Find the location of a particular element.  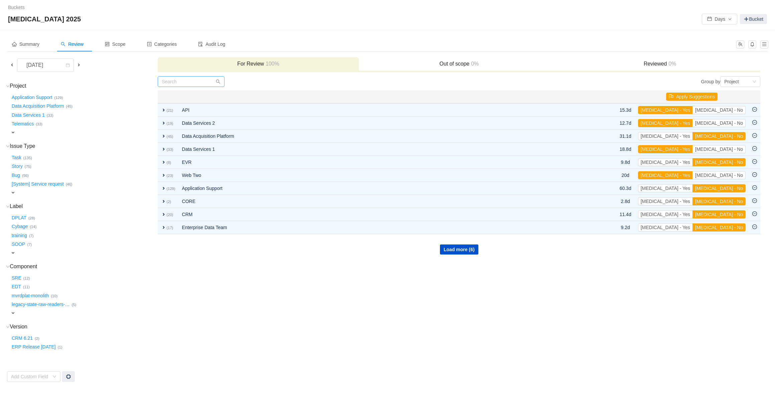

small: (5) is located at coordinates (74, 304).